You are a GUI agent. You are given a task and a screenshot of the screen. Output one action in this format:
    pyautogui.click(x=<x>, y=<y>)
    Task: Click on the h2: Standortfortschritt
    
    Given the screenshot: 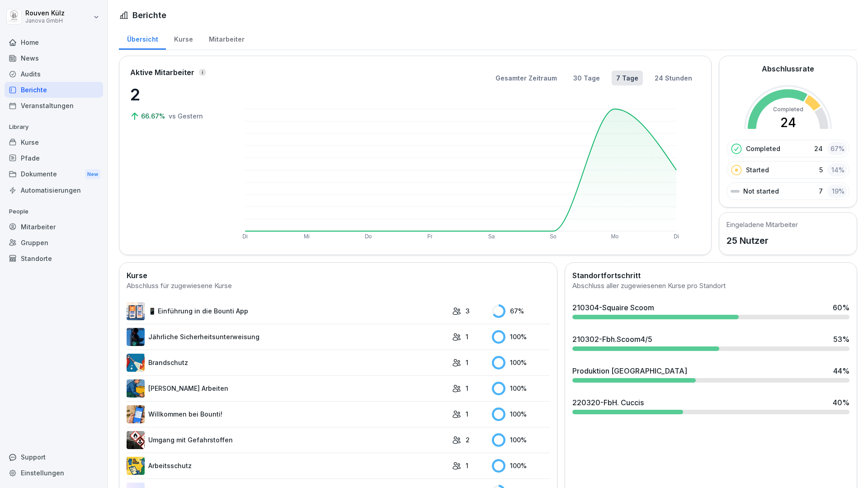 What is the action you would take?
    pyautogui.click(x=711, y=275)
    